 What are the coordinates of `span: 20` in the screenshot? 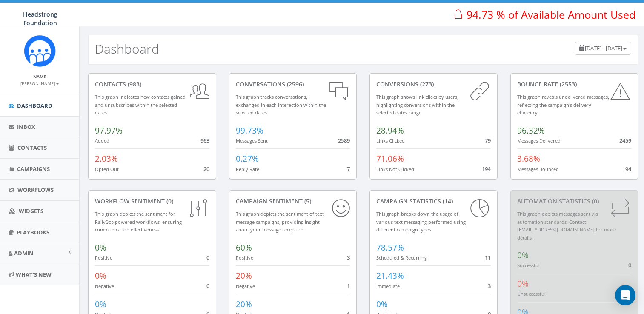 It's located at (207, 169).